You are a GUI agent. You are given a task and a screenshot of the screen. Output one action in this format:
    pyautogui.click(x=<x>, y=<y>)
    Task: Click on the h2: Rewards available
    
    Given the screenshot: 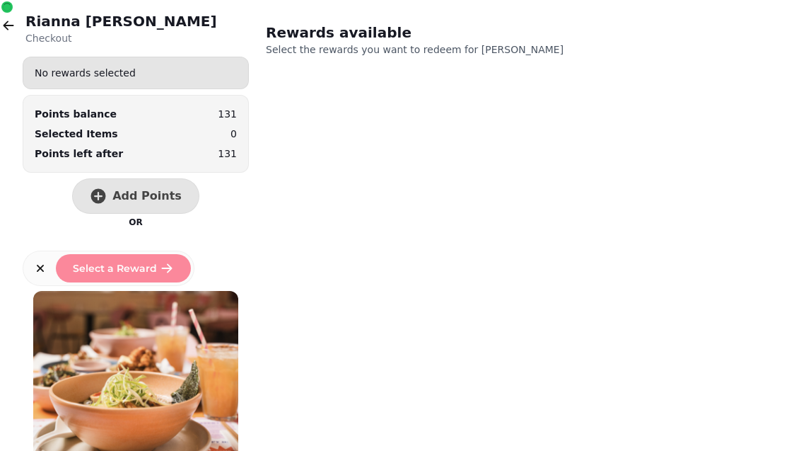 What is the action you would take?
    pyautogui.click(x=402, y=33)
    